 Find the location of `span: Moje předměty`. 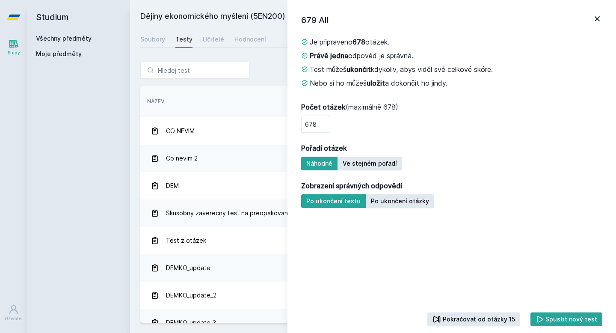

span: Moje předměty is located at coordinates (59, 54).